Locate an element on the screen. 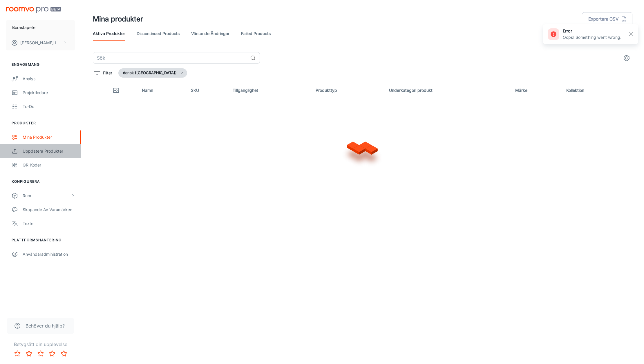 This screenshot has width=644, height=364. p: Oops! Something went wrong. is located at coordinates (592, 37).